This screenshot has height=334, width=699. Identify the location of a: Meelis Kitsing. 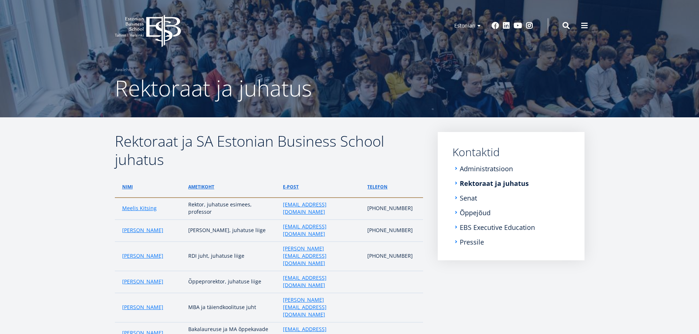
(139, 208).